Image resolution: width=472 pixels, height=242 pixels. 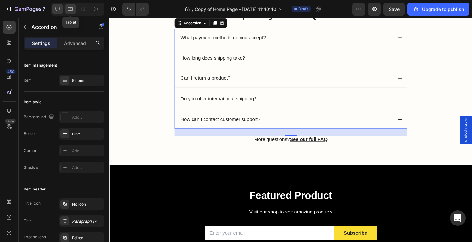 What do you see at coordinates (103, 65) in the screenshot?
I see `p: Can I return a product?` at bounding box center [103, 65].